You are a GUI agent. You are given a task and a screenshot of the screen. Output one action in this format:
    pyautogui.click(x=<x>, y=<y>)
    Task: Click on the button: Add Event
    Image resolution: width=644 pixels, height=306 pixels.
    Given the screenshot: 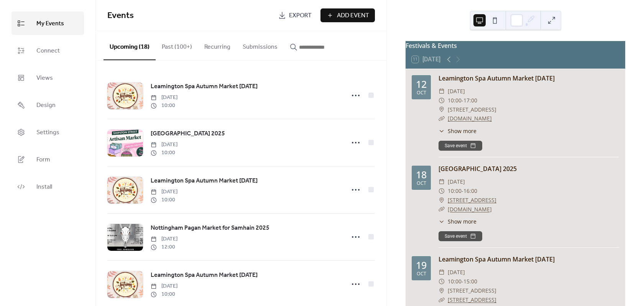 What is the action you would take?
    pyautogui.click(x=348, y=15)
    